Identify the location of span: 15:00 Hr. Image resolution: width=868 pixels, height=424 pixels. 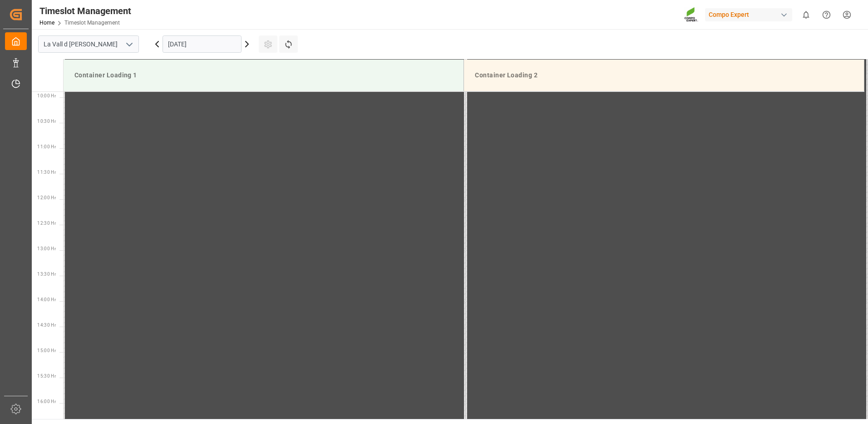
(47, 350).